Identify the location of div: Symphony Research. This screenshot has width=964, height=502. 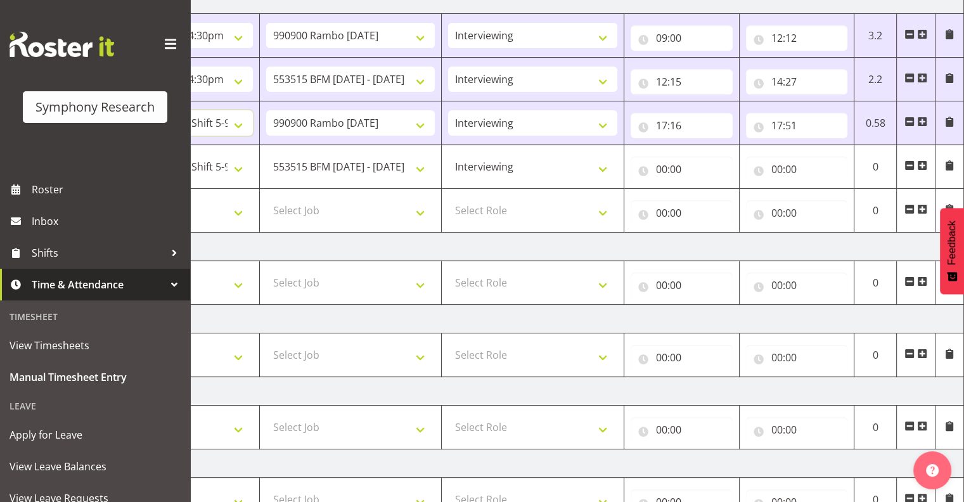
(95, 107).